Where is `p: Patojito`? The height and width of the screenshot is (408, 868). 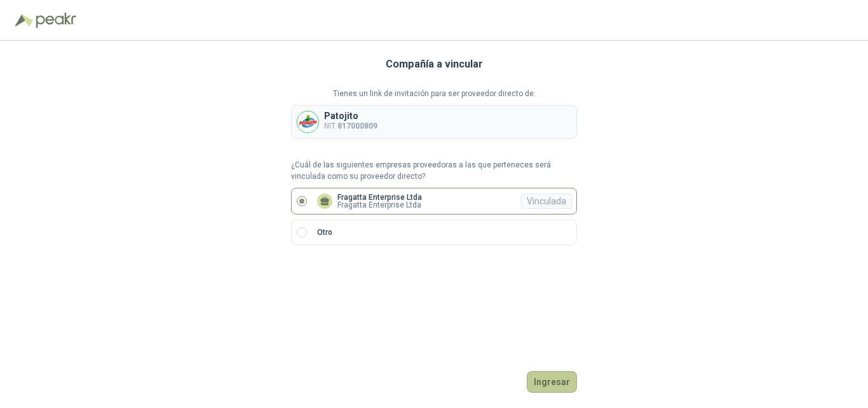
p: Patojito is located at coordinates (351, 116).